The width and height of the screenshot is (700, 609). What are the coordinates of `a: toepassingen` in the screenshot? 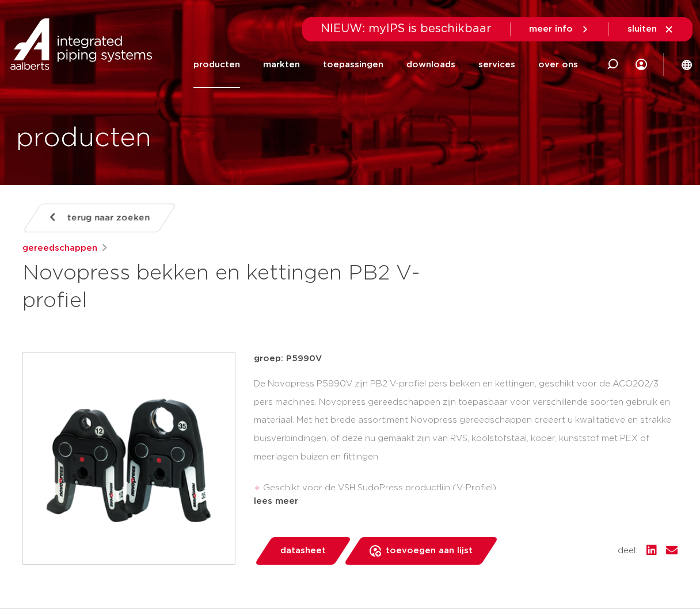 It's located at (353, 64).